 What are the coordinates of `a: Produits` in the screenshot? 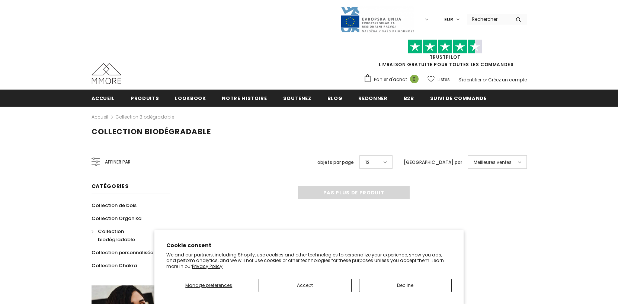 It's located at (145, 98).